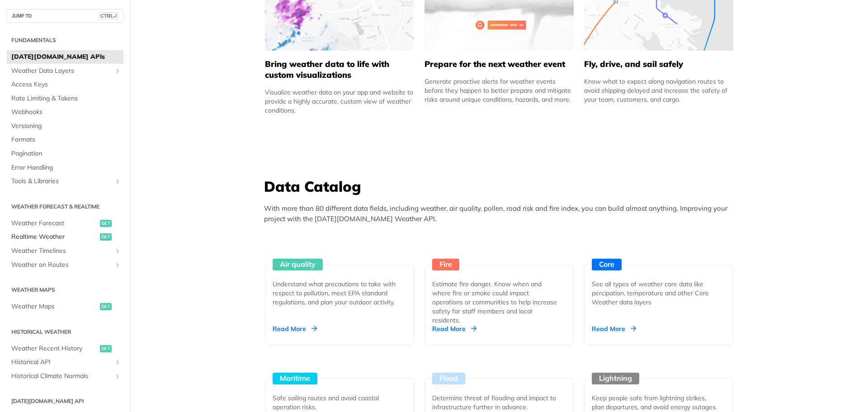 Image resolution: width=868 pixels, height=412 pixels. Describe the element at coordinates (65, 206) in the screenshot. I see `h2: Weather Forecast & realtime` at that location.